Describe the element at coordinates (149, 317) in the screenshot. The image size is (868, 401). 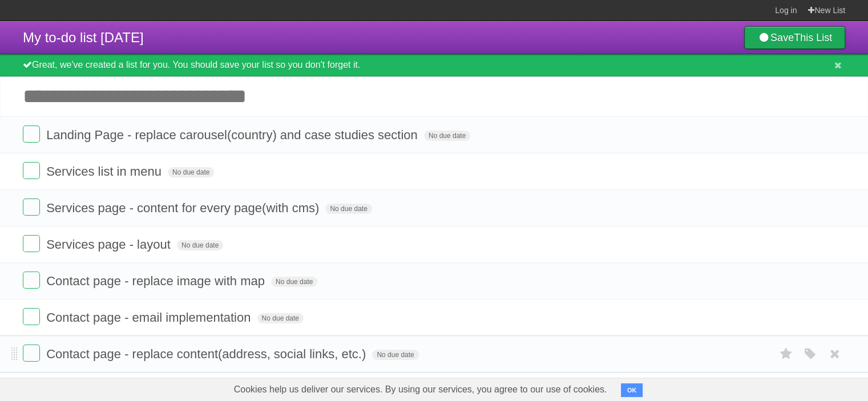
I see `span: Contact page - email implementation` at that location.